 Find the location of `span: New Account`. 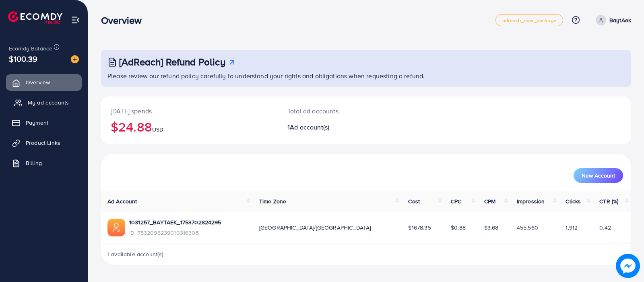

span: New Account is located at coordinates (598, 175).